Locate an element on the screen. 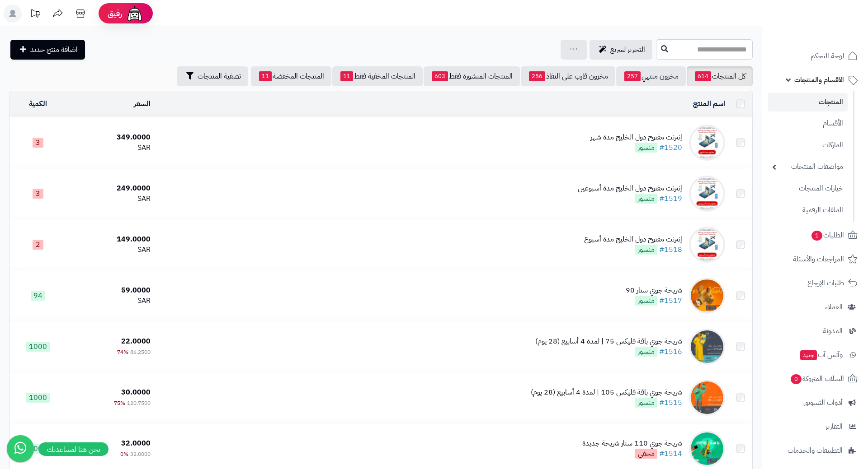 The height and width of the screenshot is (469, 868). a: #1516 is located at coordinates (670, 352).